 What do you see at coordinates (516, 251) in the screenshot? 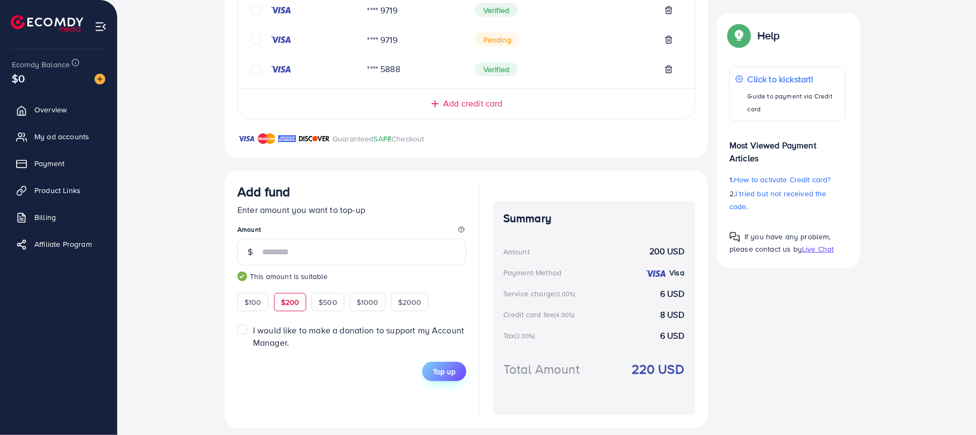
I see `div: Amount` at bounding box center [516, 251].